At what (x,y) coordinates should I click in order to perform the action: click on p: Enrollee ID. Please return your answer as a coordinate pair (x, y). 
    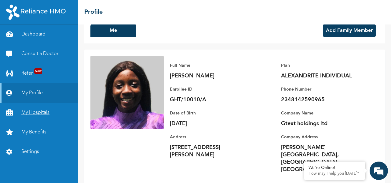
    Looking at the image, I should click on (213, 89).